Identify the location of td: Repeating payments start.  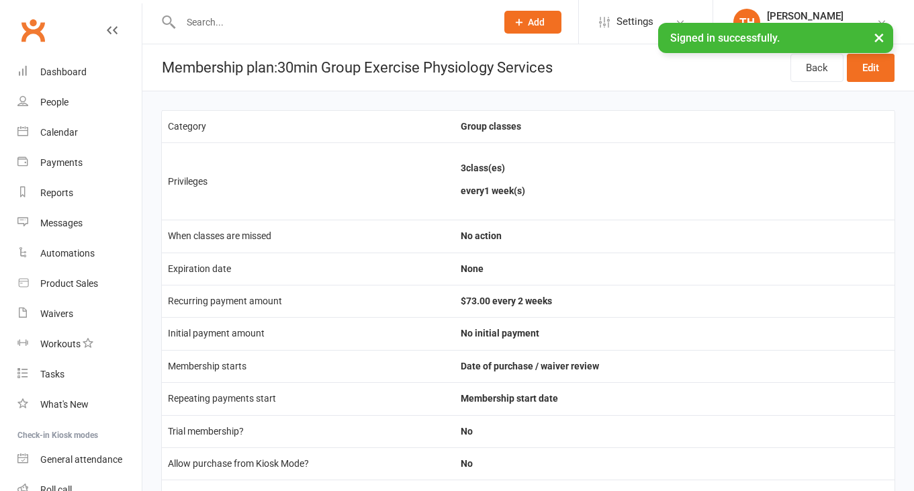
(308, 398).